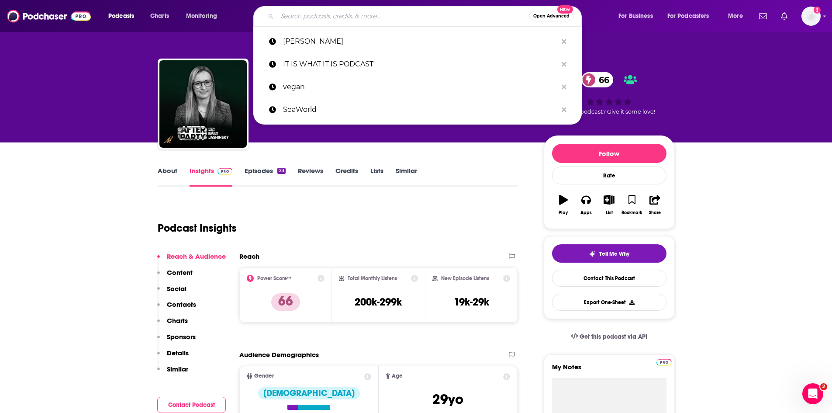  I want to click on svg: Add a profile image, so click(817, 10).